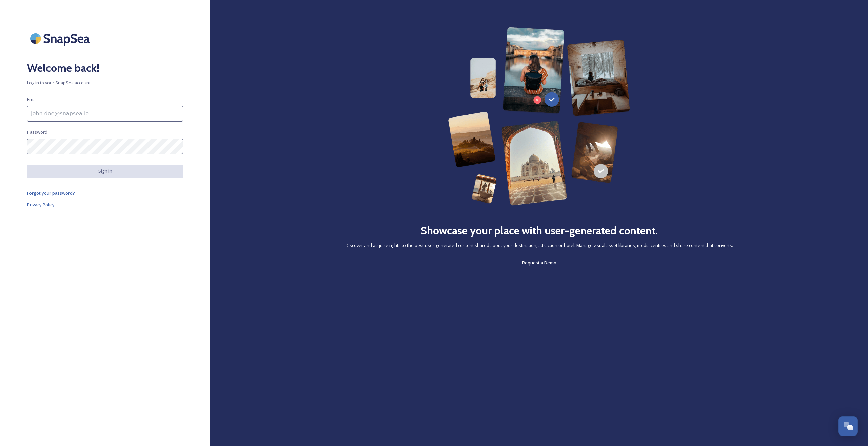  I want to click on span: Log in to your SnapSea account, so click(105, 83).